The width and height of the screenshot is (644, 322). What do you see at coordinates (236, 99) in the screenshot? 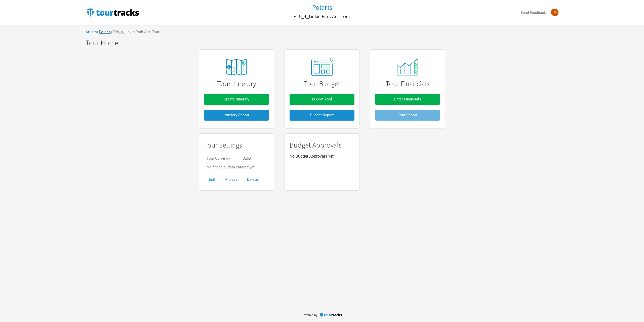
I see `span: Create Itinerary` at bounding box center [236, 99].